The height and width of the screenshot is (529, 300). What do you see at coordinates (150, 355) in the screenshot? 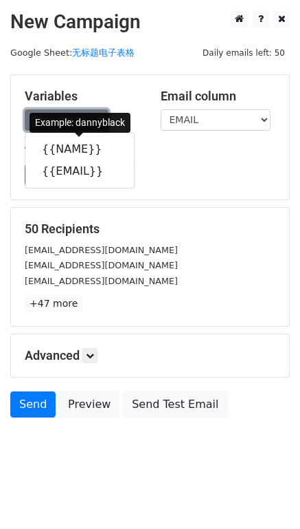
I see `h5: Advanced` at bounding box center [150, 355].